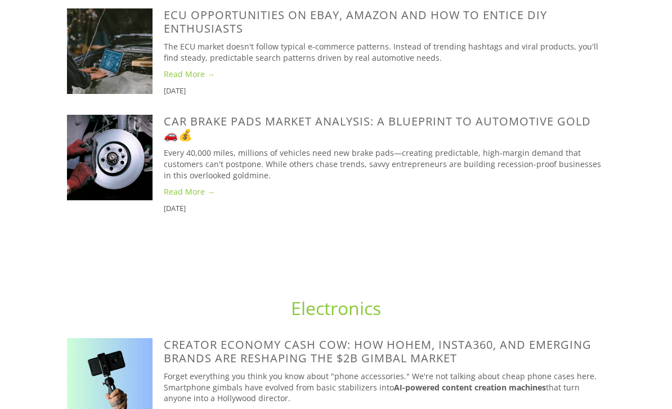 This screenshot has width=672, height=409. I want to click on p: Every 40,000 miles, millions of vehicles need new brake pads—creating predictable, high-margin de..., so click(385, 164).